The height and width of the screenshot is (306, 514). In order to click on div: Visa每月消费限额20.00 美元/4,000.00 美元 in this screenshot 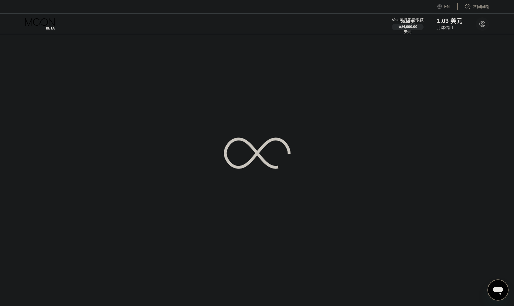, I will do `click(407, 24)`.